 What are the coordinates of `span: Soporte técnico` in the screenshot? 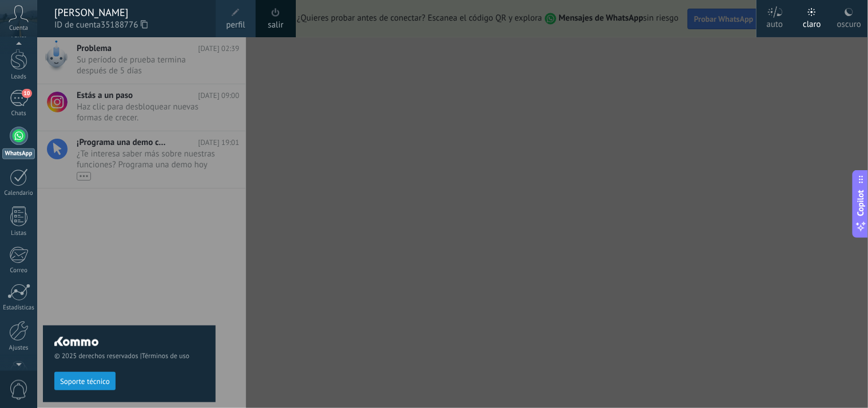 It's located at (85, 382).